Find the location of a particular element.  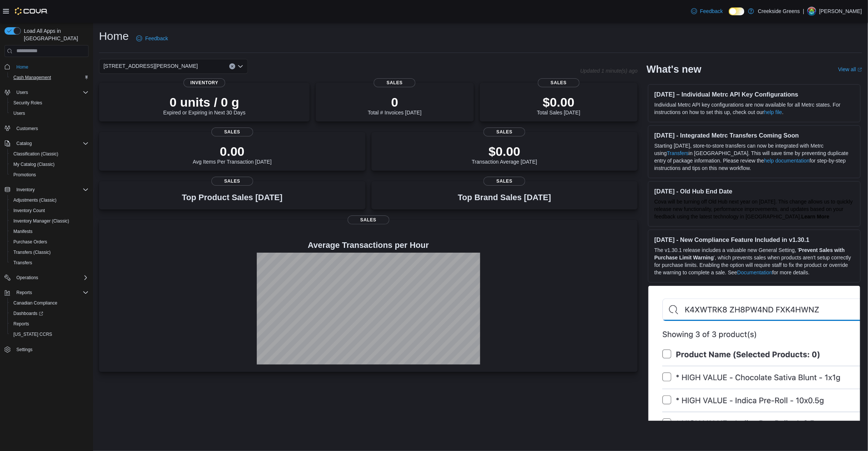

a: Adjustments (Classic) is located at coordinates (35, 200).